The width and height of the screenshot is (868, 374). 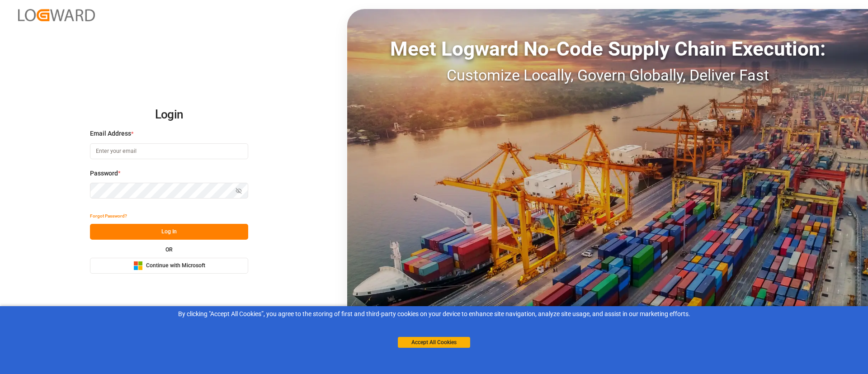 I want to click on div: By clicking "Accept All Cookies”, you agree to the storing of first and third-party cookies on yo..., so click(x=434, y=314).